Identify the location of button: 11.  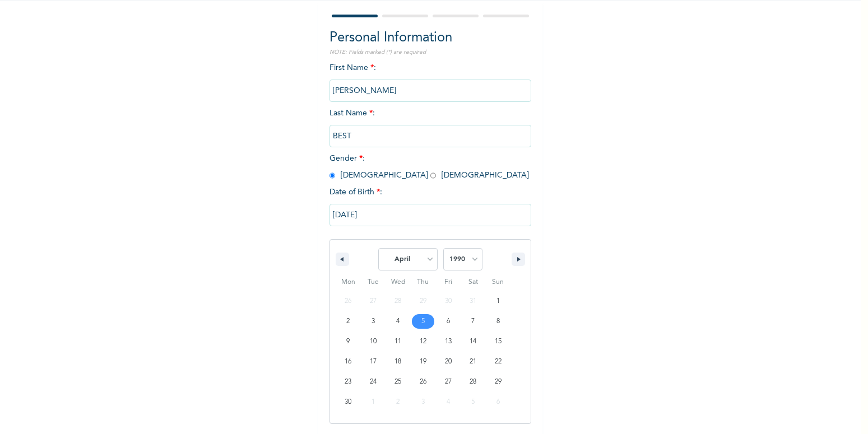
(398, 342).